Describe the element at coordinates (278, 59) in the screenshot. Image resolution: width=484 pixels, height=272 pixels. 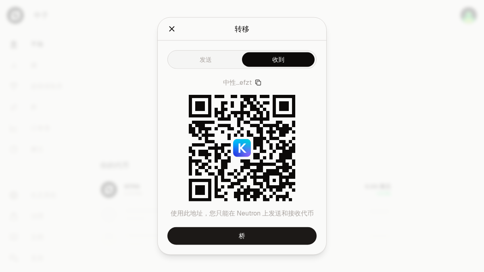
I see `font: 收到` at that location.